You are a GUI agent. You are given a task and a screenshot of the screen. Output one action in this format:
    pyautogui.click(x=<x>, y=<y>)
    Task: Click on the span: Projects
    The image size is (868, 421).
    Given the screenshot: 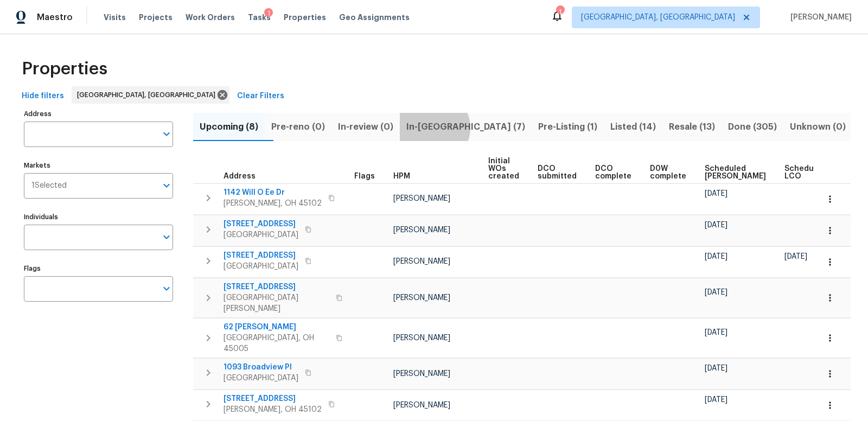 What is the action you would take?
    pyautogui.click(x=156, y=17)
    